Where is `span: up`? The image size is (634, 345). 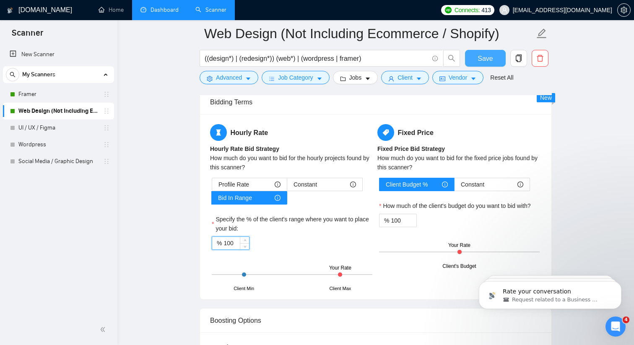
span: up is located at coordinates (245, 241).